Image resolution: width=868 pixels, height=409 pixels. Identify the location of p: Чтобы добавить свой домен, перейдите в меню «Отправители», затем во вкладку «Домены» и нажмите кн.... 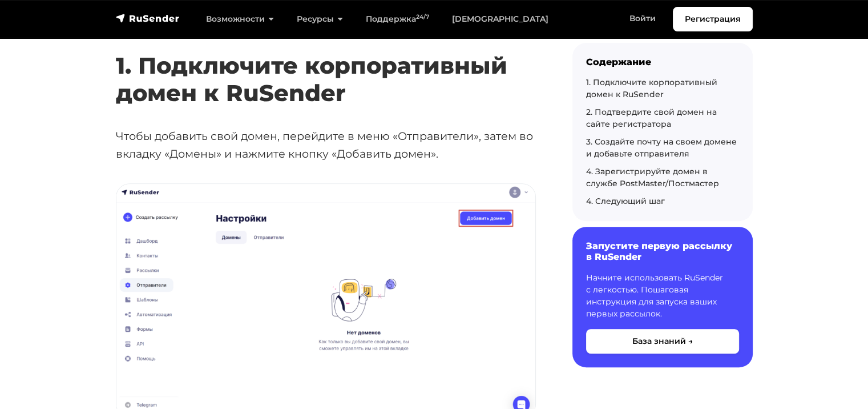
(326, 144).